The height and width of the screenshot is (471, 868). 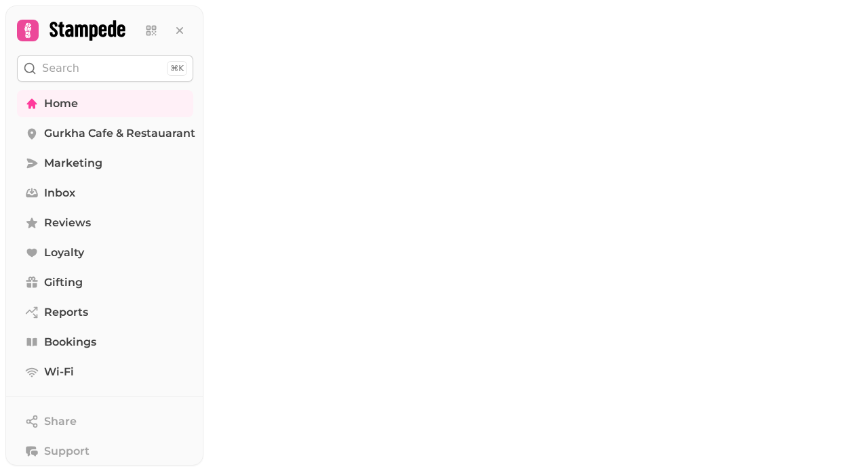 What do you see at coordinates (65, 312) in the screenshot?
I see `span: Reports` at bounding box center [65, 312].